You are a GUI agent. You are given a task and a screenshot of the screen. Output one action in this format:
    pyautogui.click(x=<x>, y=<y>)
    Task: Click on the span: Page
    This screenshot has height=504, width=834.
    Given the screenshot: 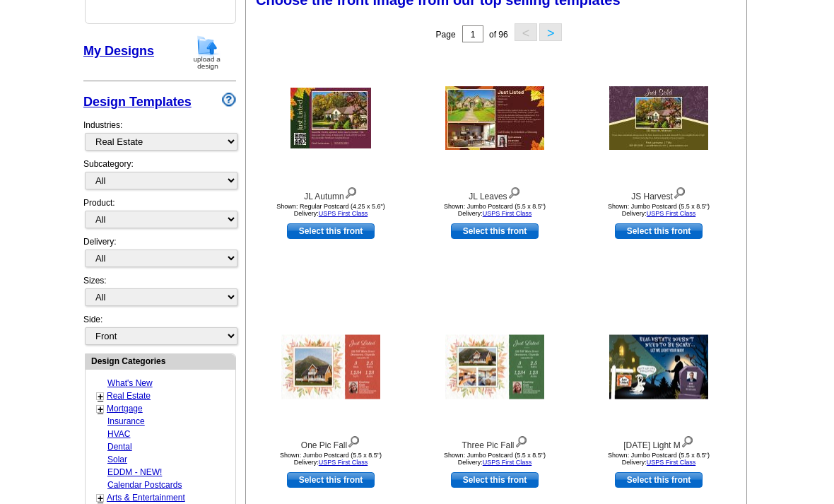 What is the action you would take?
    pyautogui.click(x=446, y=35)
    